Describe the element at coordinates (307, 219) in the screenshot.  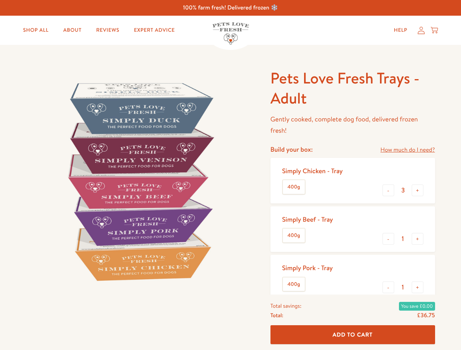
I see `div: Simply Beef - Tray` at that location.